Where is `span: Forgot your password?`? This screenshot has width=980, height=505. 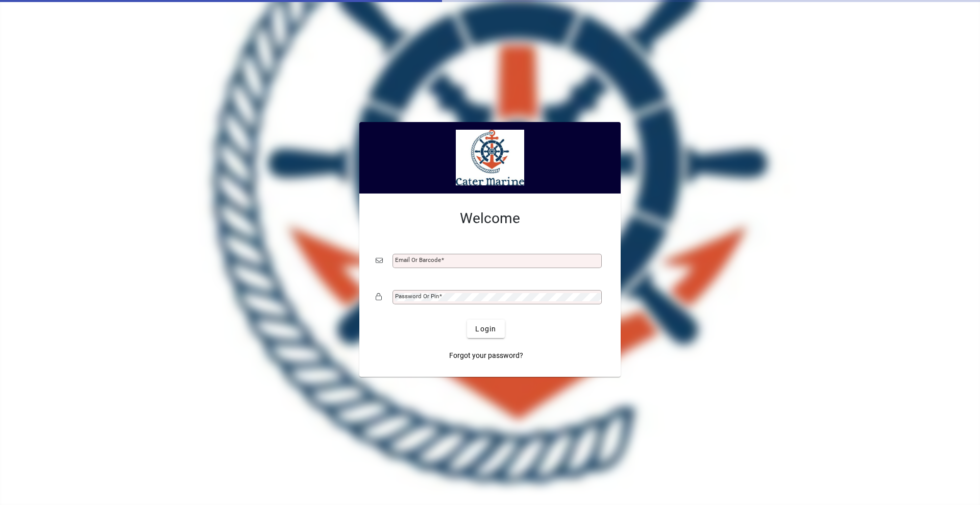 span: Forgot your password? is located at coordinates (486, 355).